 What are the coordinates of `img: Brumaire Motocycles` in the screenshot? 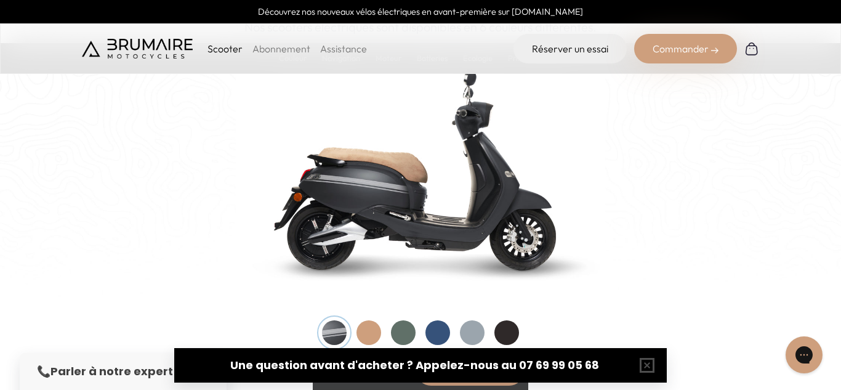 It's located at (137, 49).